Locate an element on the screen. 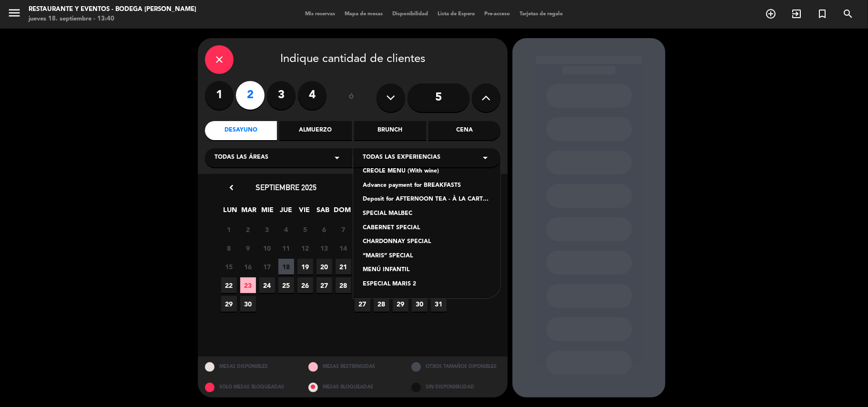  div: Cena is located at coordinates (464, 131).